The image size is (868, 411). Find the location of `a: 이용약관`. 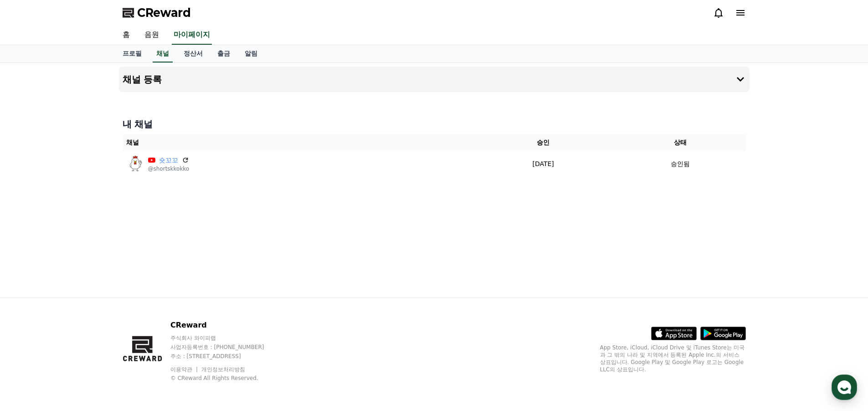

a: 이용약관 is located at coordinates (185, 369).